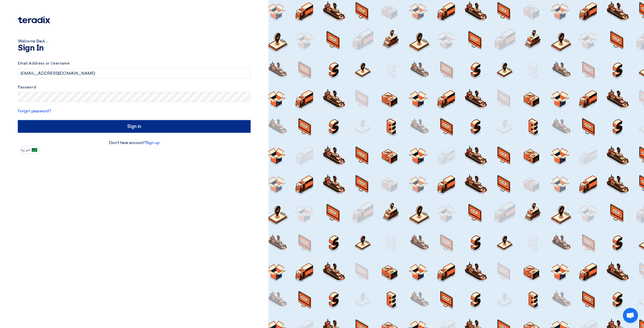 Image resolution: width=644 pixels, height=328 pixels. What do you see at coordinates (134, 87) in the screenshot?
I see `label: Password` at bounding box center [134, 87].